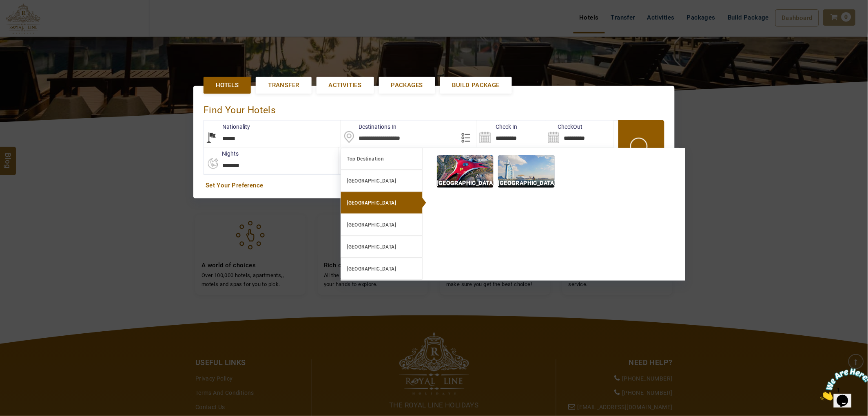  I want to click on span: Build Package, so click(476, 85).